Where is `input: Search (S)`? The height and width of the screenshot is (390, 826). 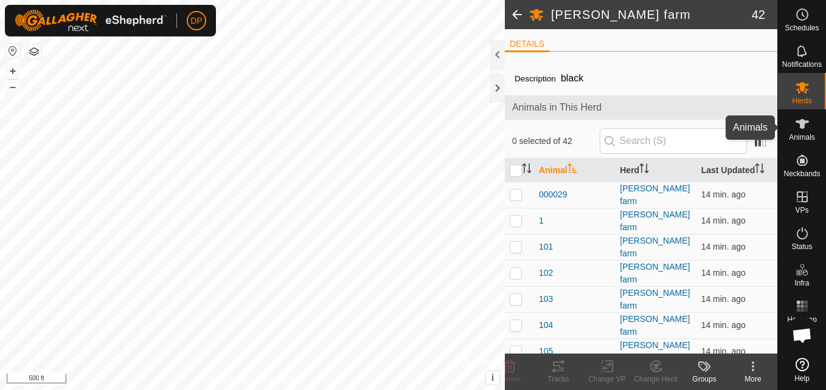 input: Search (S) is located at coordinates (673, 141).